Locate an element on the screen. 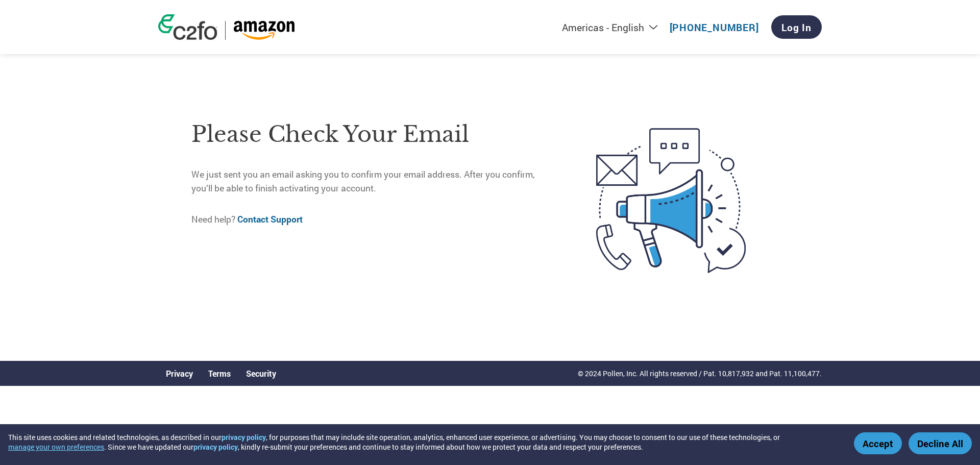 The height and width of the screenshot is (465, 980). p: © 2024 Pollen, Inc. All rights reserved / Pat. 10,817,932 and Pat. 11,100,477. is located at coordinates (700, 373).